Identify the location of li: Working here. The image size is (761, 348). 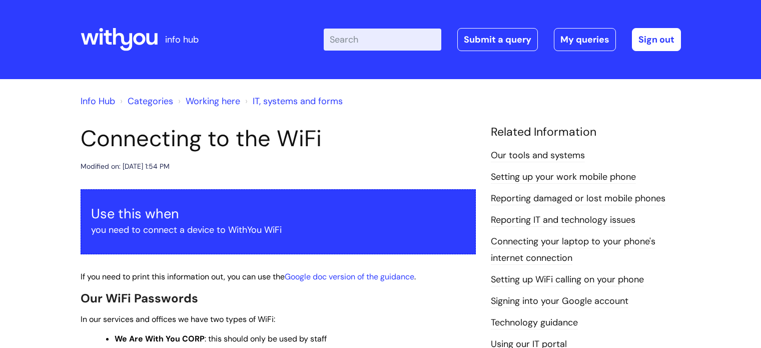
(208, 101).